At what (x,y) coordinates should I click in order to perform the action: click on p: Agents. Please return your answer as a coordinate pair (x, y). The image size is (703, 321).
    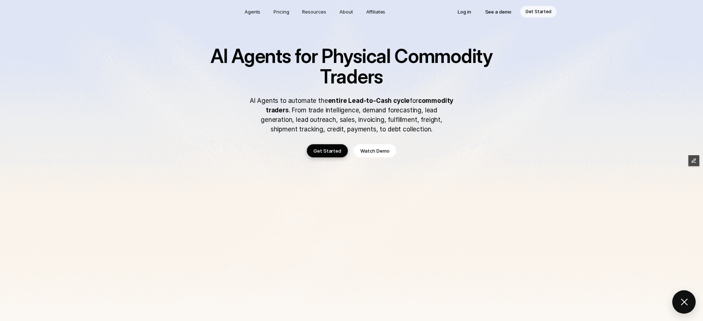
    Looking at the image, I should click on (252, 12).